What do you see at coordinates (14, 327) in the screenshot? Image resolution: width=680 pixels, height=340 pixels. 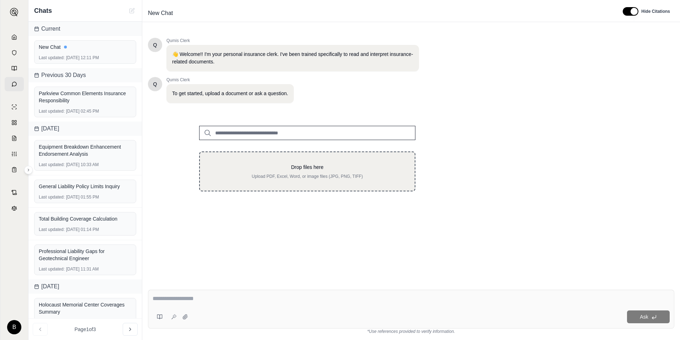 I see `div: B` at bounding box center [14, 327].